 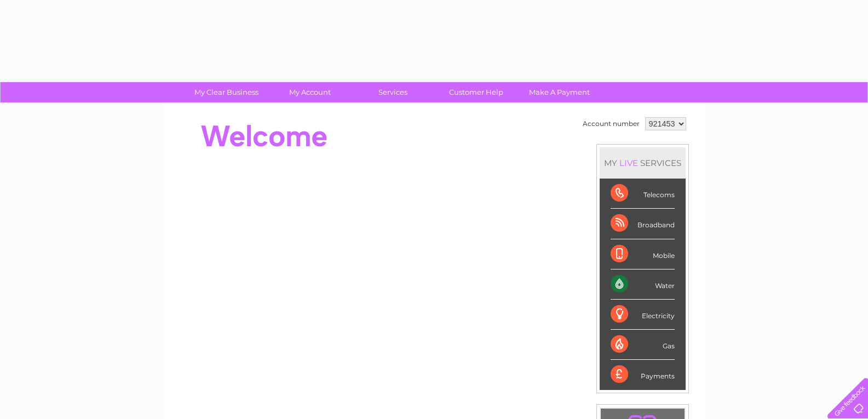 I want to click on a: Make A Payment, so click(x=559, y=92).